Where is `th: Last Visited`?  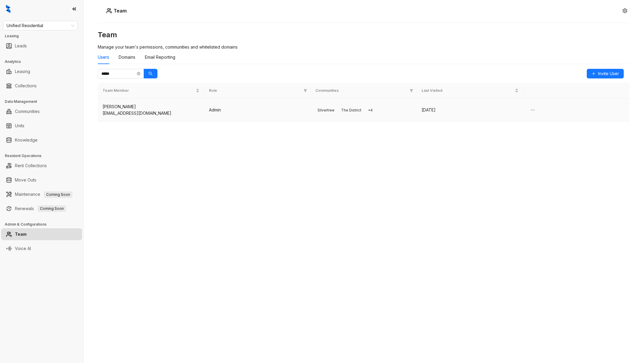
th: Last Visited is located at coordinates (470, 91).